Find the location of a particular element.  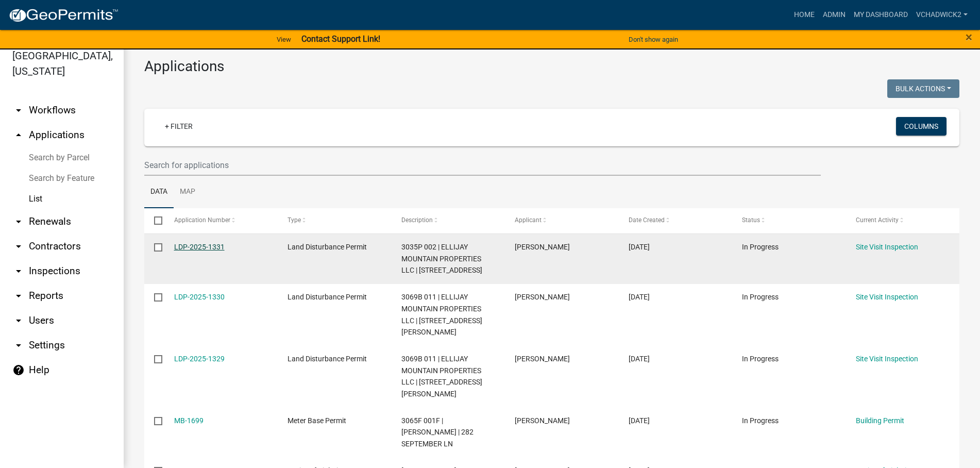

datatable-header-cell: Applicant is located at coordinates (562, 220).